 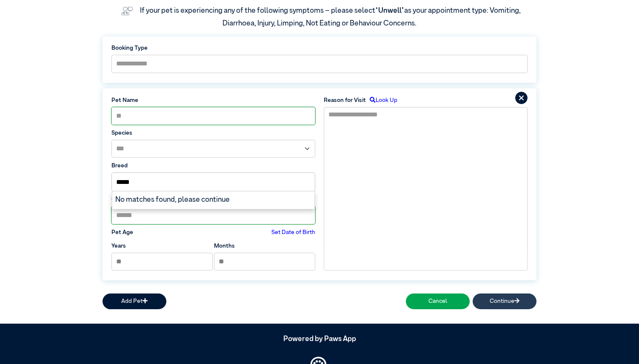 I want to click on label: If your pet is experiencing any of the following symptoms – please select as your appointment typ..., so click(x=331, y=17).